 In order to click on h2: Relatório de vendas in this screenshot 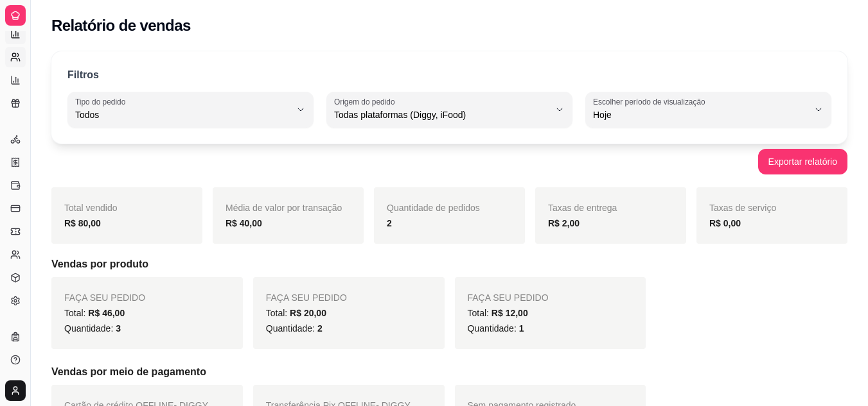, I will do `click(121, 26)`.